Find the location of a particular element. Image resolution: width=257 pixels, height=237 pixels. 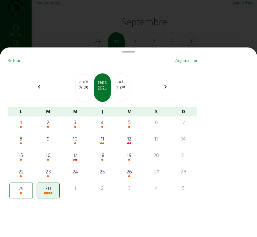

div: 30 is located at coordinates (48, 188).